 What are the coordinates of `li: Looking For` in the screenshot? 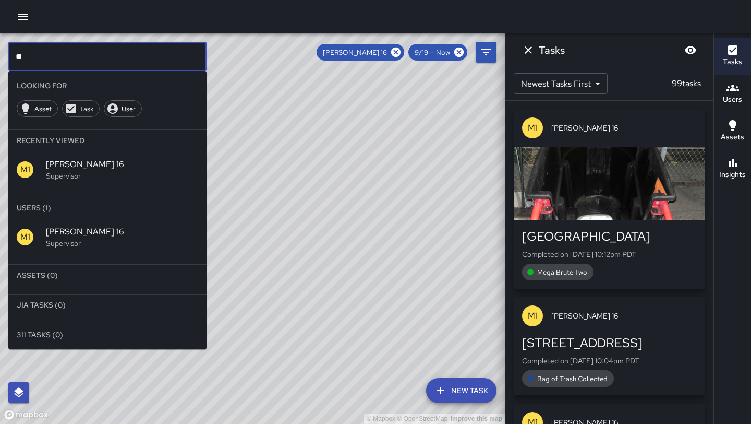 It's located at (107, 86).